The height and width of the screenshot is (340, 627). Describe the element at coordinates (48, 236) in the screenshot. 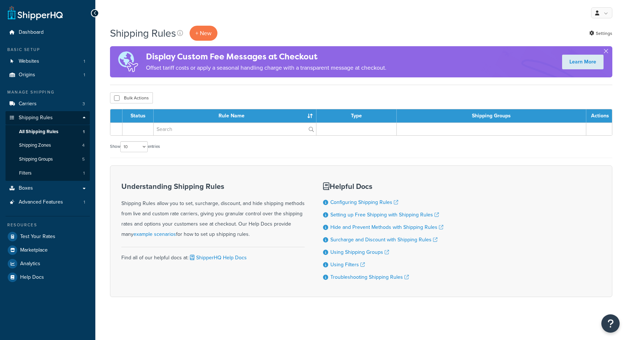

I see `a: Test Your Rates` at that location.